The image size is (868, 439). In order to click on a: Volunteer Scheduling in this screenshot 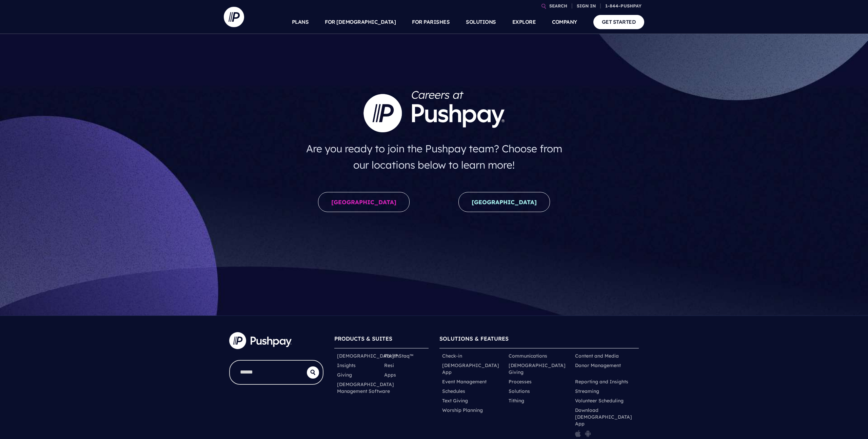, I will do `click(599, 401)`.